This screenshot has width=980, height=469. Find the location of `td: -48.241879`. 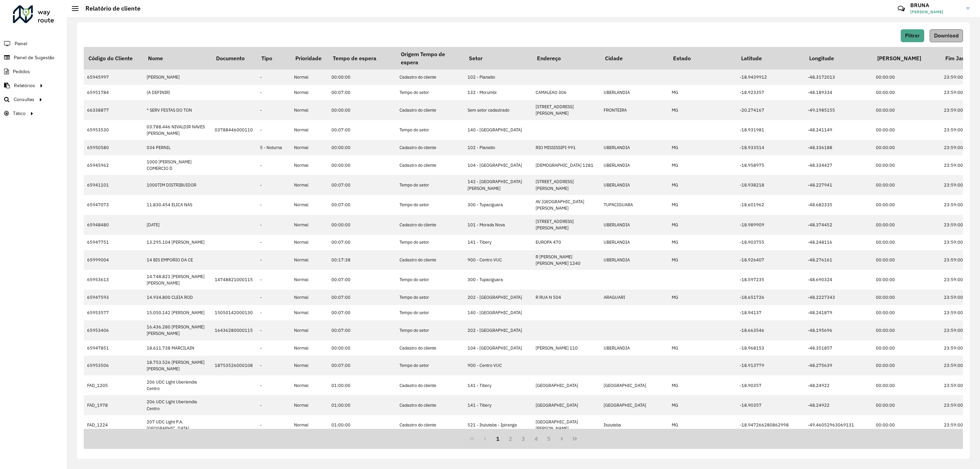

td: -48.241879 is located at coordinates (839, 312).